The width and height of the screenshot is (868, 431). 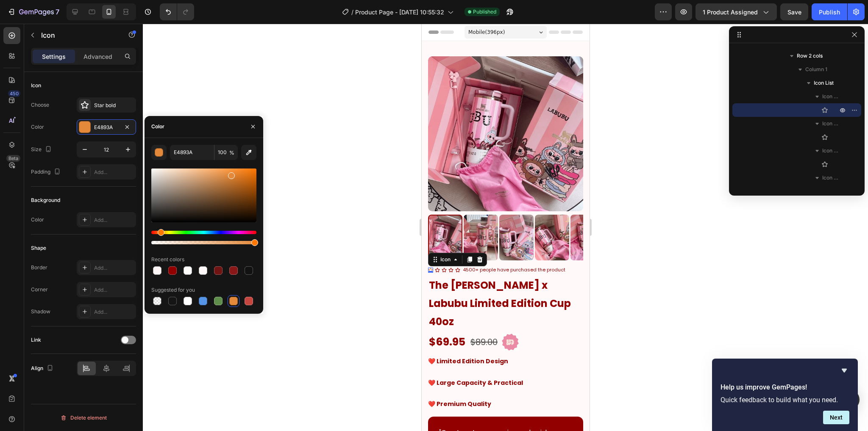 I want to click on div: Background, so click(x=45, y=200).